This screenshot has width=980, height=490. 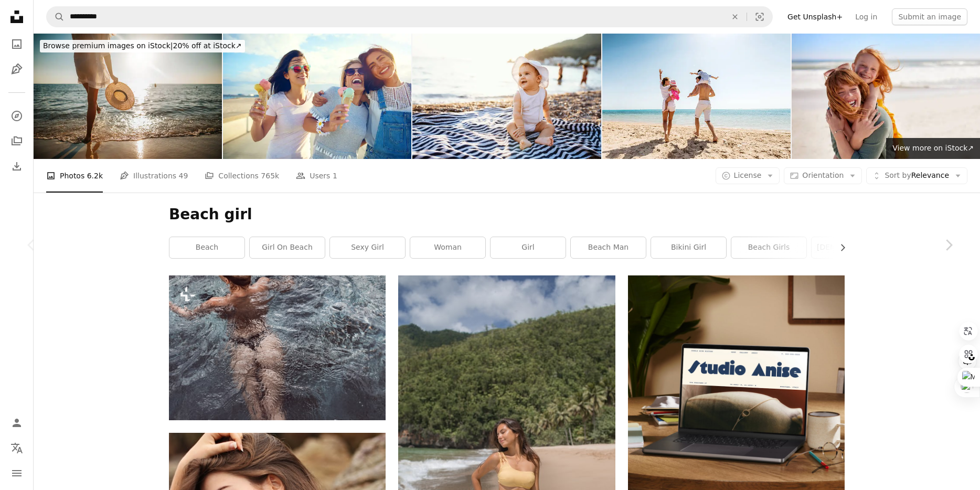 What do you see at coordinates (277, 347) in the screenshot?
I see `img: a person in the water with a frisbee` at bounding box center [277, 347].